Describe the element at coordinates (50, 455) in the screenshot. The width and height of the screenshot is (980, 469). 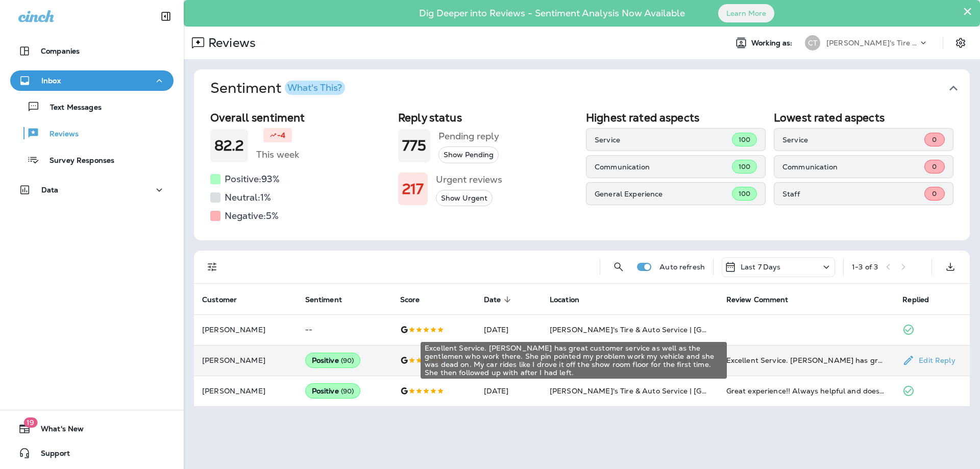
I see `span: Support` at that location.